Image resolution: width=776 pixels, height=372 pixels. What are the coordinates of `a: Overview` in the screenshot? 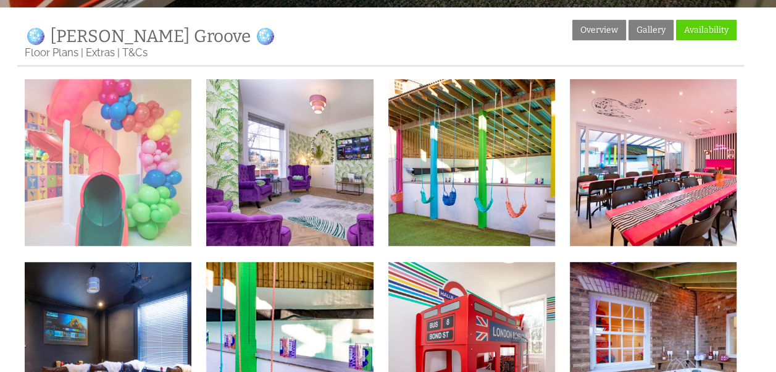 It's located at (599, 30).